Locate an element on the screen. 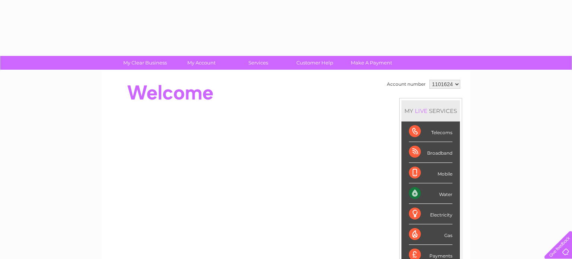 Image resolution: width=572 pixels, height=259 pixels. div: MY SERVICES is located at coordinates (430, 111).